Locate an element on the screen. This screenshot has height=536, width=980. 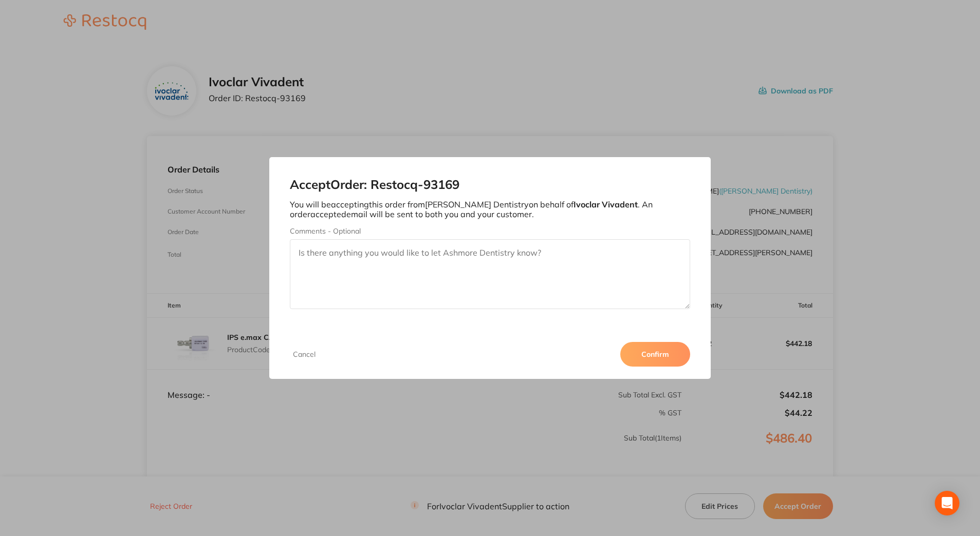
b: Ivoclar Vivadent is located at coordinates (605, 204).